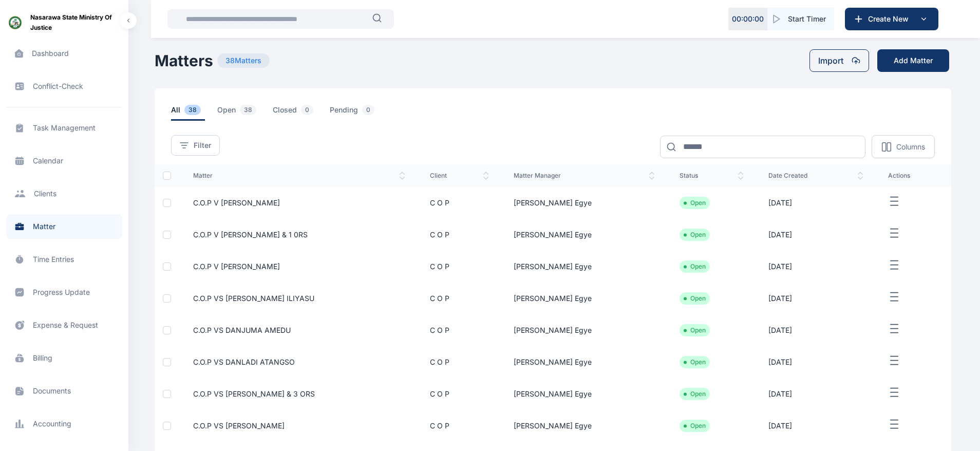 The width and height of the screenshot is (980, 451). I want to click on span: conflict-check, so click(65, 86).